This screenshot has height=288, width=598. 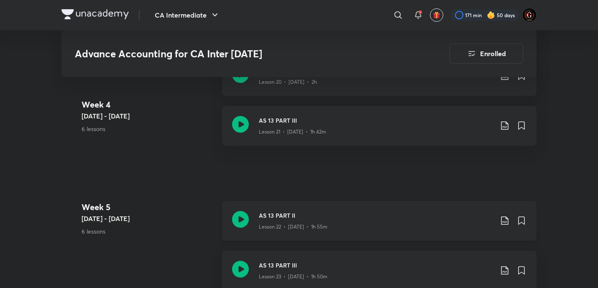 I want to click on img: DGD°MrBEAN, so click(x=529, y=15).